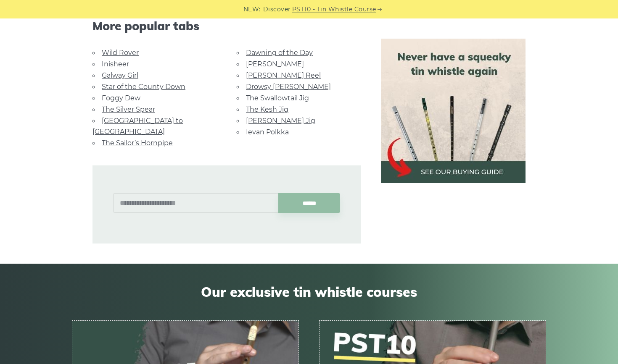 Image resolution: width=618 pixels, height=364 pixels. Describe the element at coordinates (334, 9) in the screenshot. I see `a: PST10 - Tin Whistle Course` at that location.